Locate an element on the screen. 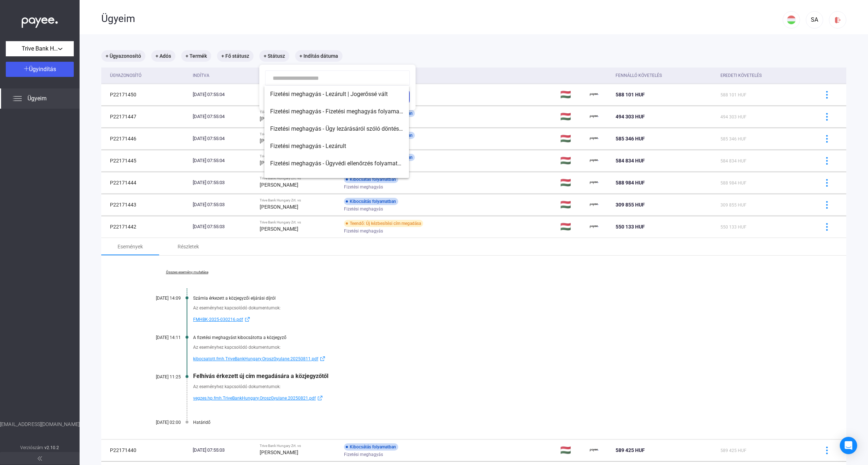 Image resolution: width=868 pixels, height=465 pixels. span: Fizetési meghagyás - Ügy lezárásáról szóló döntés folyamatban is located at coordinates (337, 129).